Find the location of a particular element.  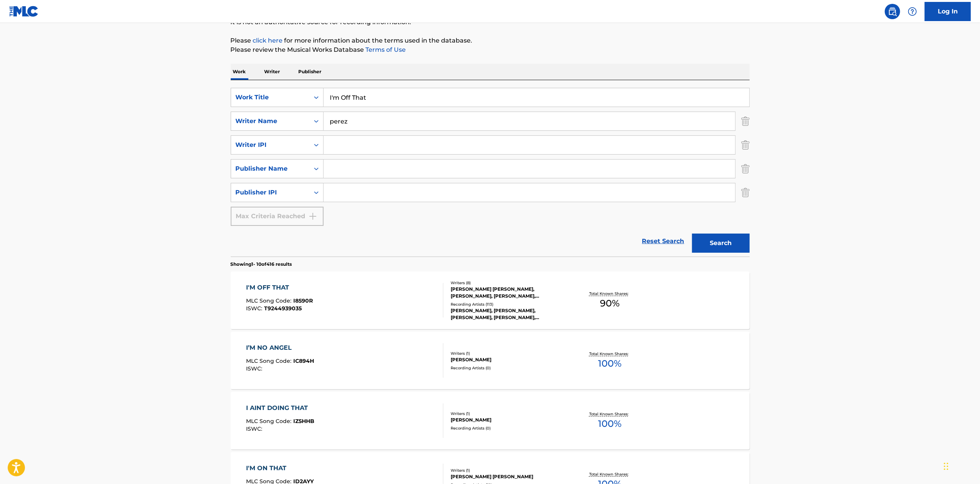

div: Drag is located at coordinates (946, 466).